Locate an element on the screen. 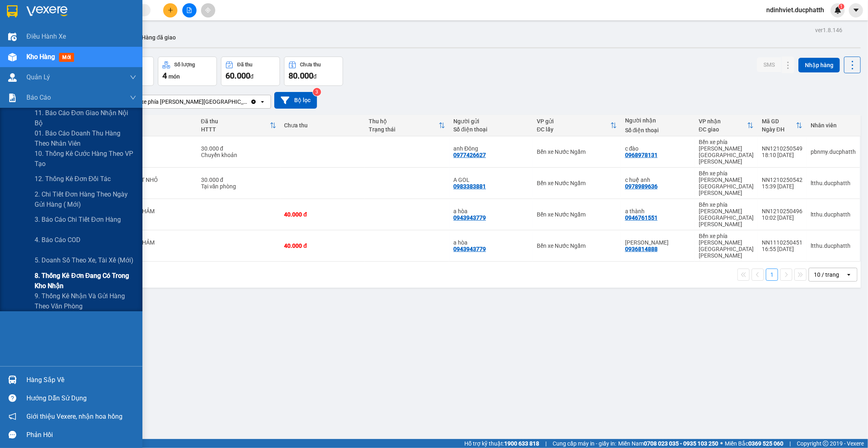 This screenshot has height=448, width=868. sup: 1 is located at coordinates (841, 7).